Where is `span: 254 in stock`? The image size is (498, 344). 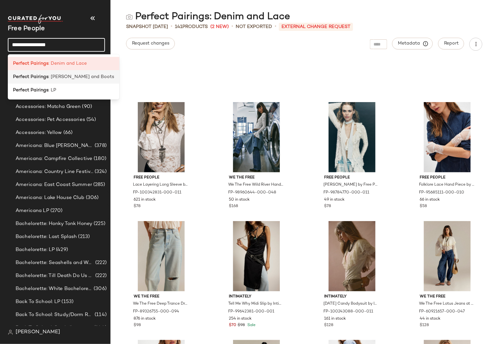
span: 254 in stock is located at coordinates (240, 319).